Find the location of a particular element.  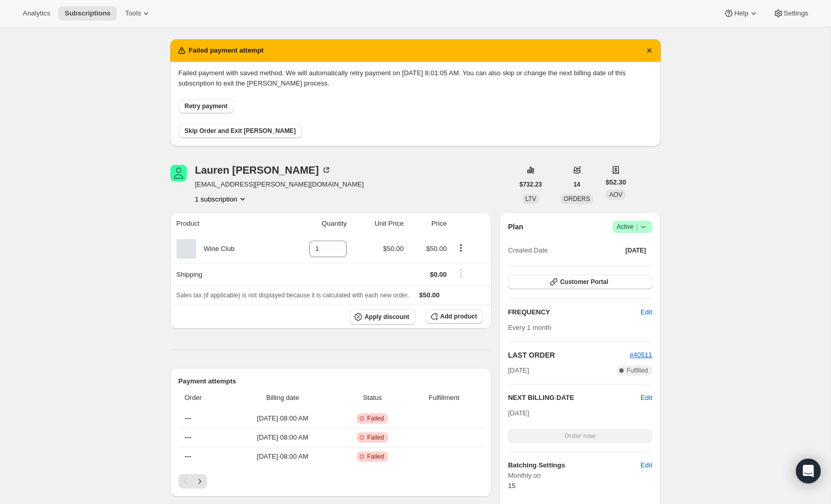

h6: Batching Settings is located at coordinates (574, 466).